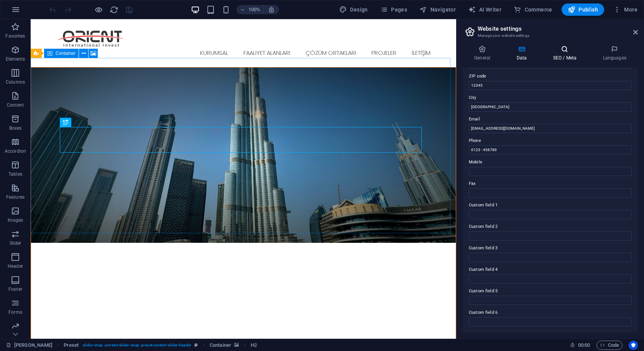 This screenshot has height=351, width=644. What do you see at coordinates (98, 10) in the screenshot?
I see `button: Click here to leave preview mode and continue editing` at bounding box center [98, 10].